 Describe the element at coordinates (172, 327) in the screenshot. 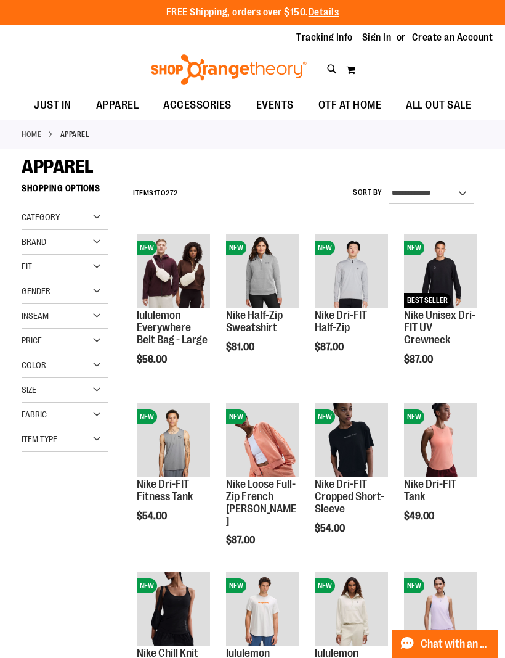

I see `a: lululemon Everywhere Belt Bag - Large` at that location.